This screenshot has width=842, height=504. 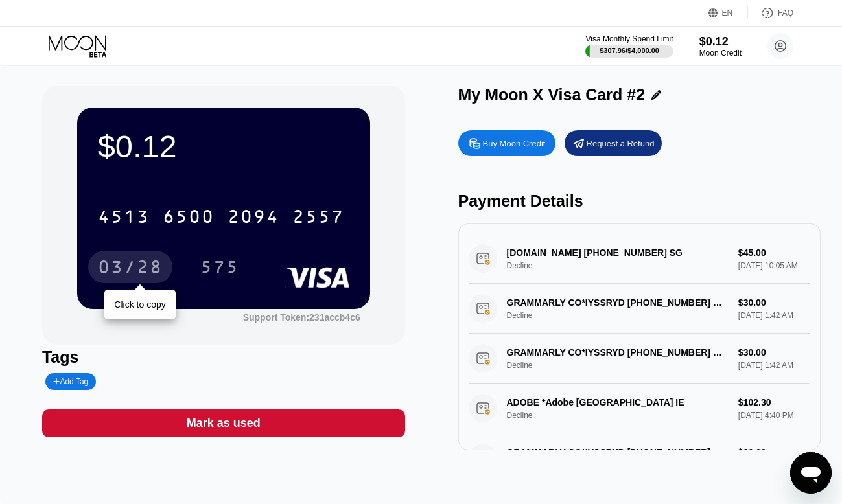 What do you see at coordinates (254, 218) in the screenshot?
I see `div: 2094` at bounding box center [254, 218].